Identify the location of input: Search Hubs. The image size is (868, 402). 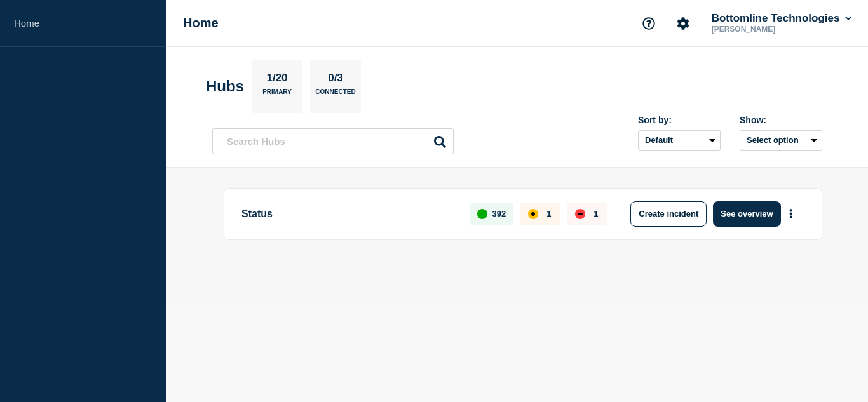
(333, 141).